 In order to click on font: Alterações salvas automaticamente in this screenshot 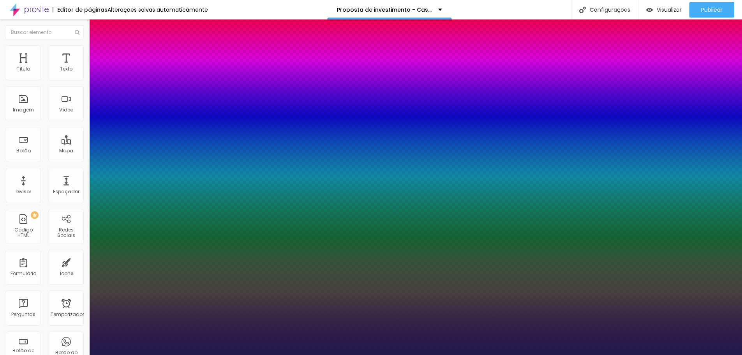, I will do `click(158, 10)`.